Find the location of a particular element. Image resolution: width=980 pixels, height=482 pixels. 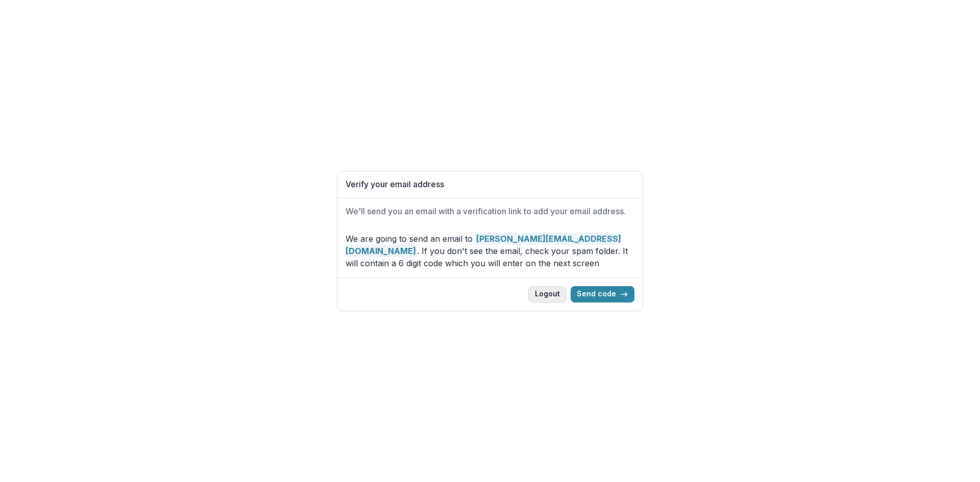

h2: We'll send you an email with a verification link to add your email address. is located at coordinates (490, 211).